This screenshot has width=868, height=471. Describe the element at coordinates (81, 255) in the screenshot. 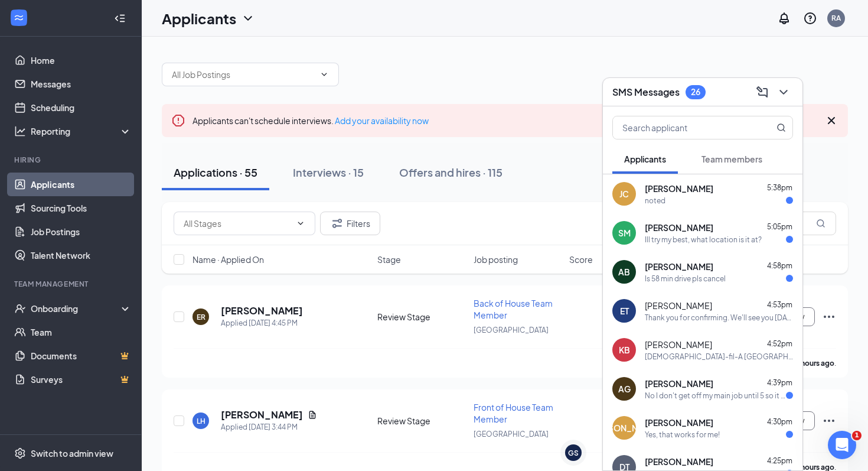

I see `a: Talent Network` at that location.